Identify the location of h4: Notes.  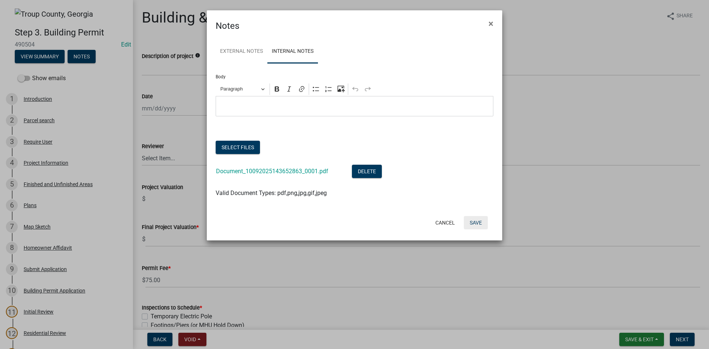
(228, 26).